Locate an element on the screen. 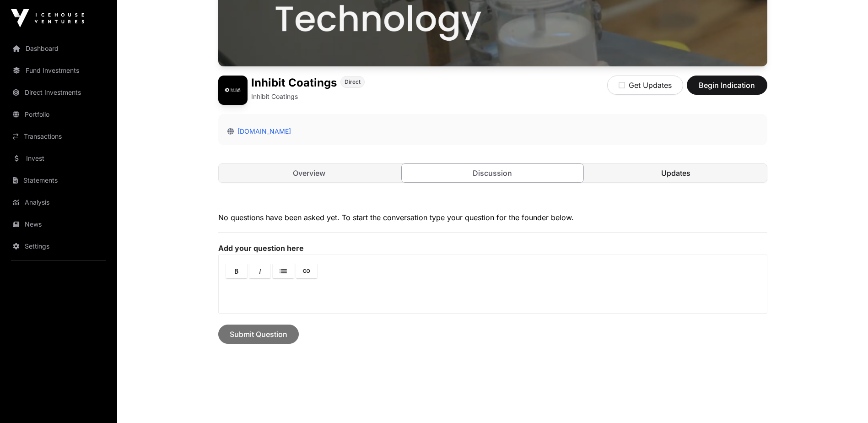 Image resolution: width=868 pixels, height=423 pixels. a: News is located at coordinates (59, 224).